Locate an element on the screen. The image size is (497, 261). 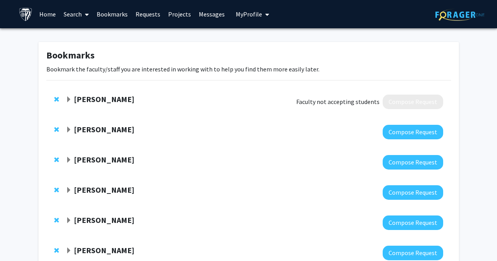
span: Remove Colleen Stuart from bookmarks is located at coordinates (57, 99).